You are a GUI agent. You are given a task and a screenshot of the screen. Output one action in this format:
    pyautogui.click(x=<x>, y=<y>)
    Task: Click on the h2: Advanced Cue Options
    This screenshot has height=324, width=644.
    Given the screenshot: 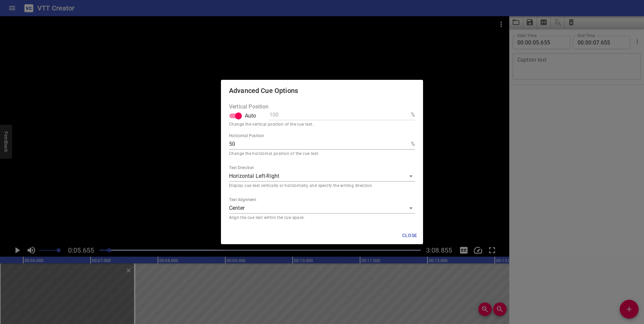 What is the action you would take?
    pyautogui.click(x=322, y=90)
    